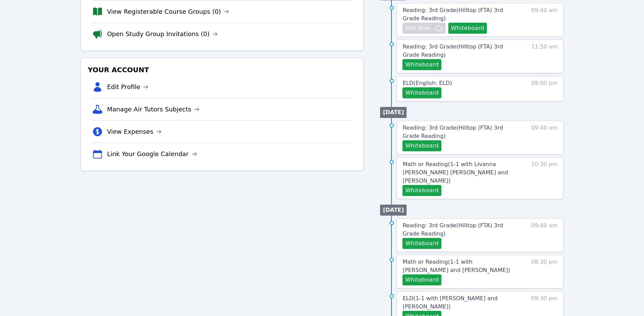  Describe the element at coordinates (222, 70) in the screenshot. I see `h3: Your Account` at that location.